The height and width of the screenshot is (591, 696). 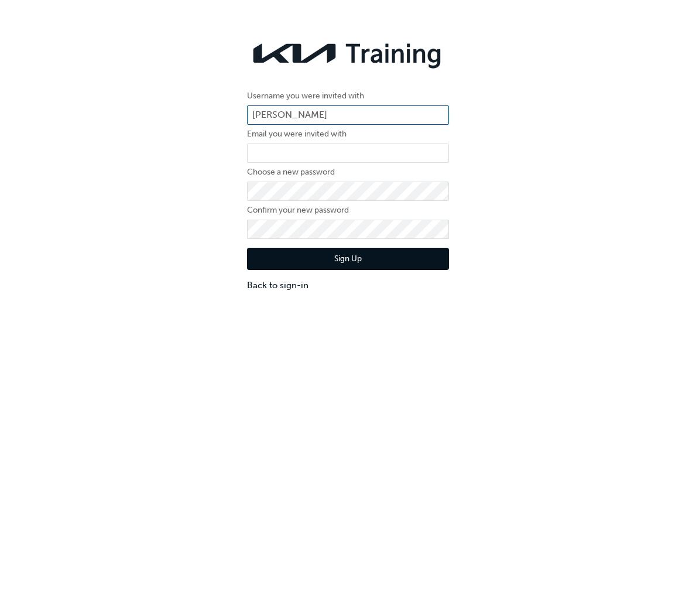 I want to click on input: Username, so click(x=348, y=115).